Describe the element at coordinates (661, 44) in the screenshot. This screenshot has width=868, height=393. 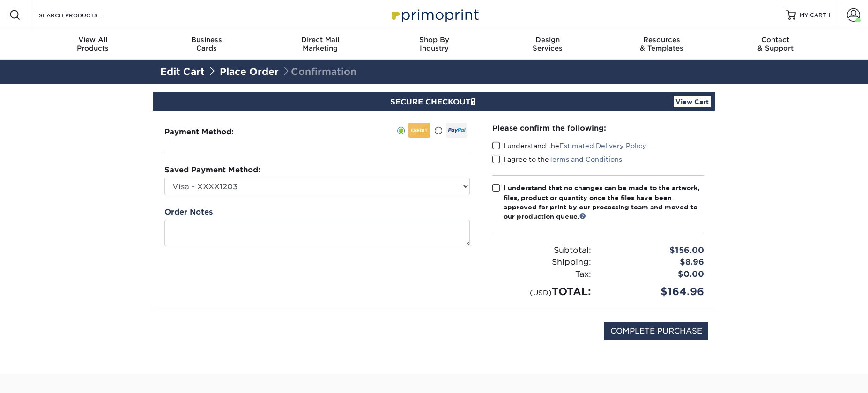
I see `div: & Templates` at that location.